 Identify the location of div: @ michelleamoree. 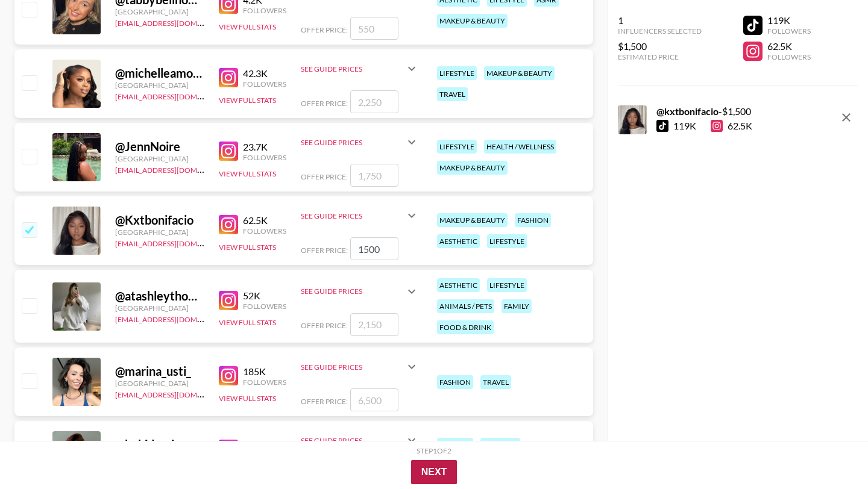
(160, 73).